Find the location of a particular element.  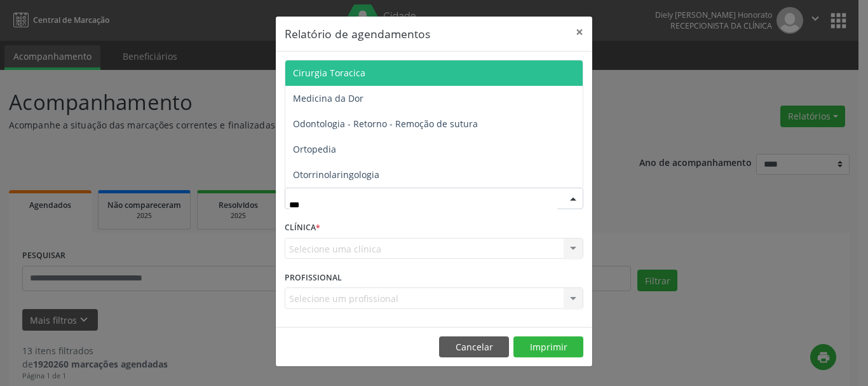

label: PROFISSIONAL is located at coordinates (314, 277).